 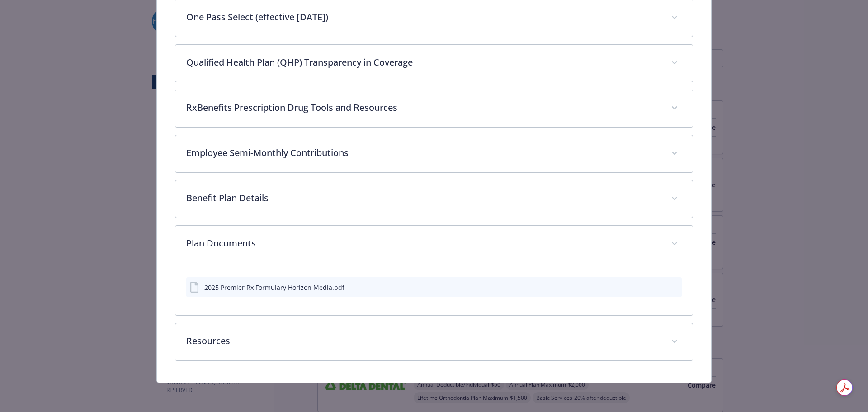 I want to click on button: download file, so click(x=659, y=287).